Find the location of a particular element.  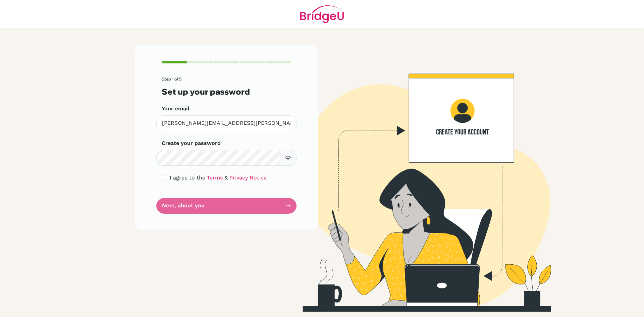

span: Step 1 of 5 is located at coordinates (171, 79).